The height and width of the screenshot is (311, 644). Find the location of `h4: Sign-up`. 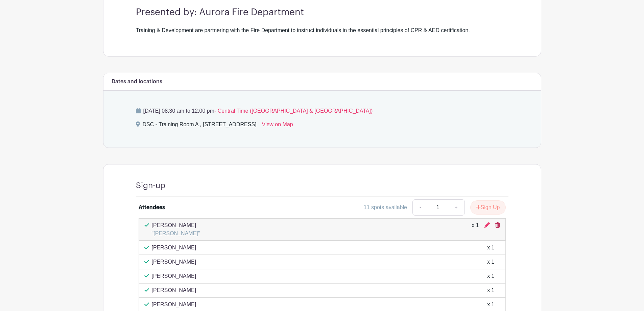

h4: Sign-up is located at coordinates (151, 186).